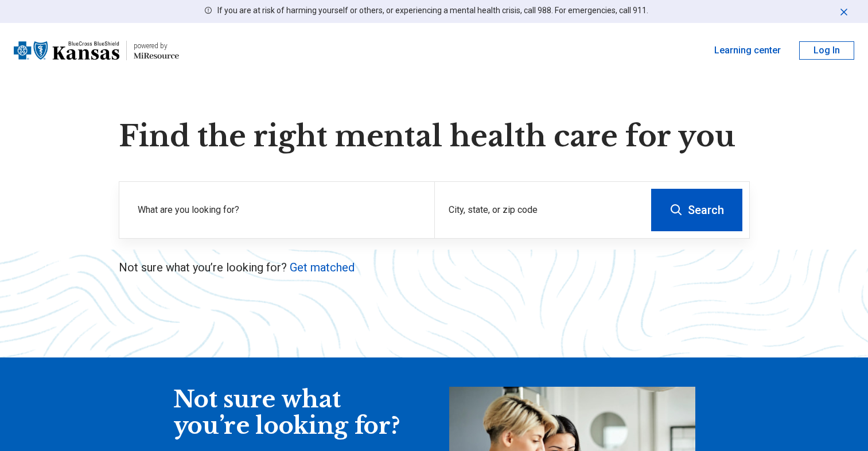 This screenshot has width=868, height=451. What do you see at coordinates (97, 50) in the screenshot?
I see `a: Blue Cross Blue Shield Kansaspowered by` at bounding box center [97, 50].